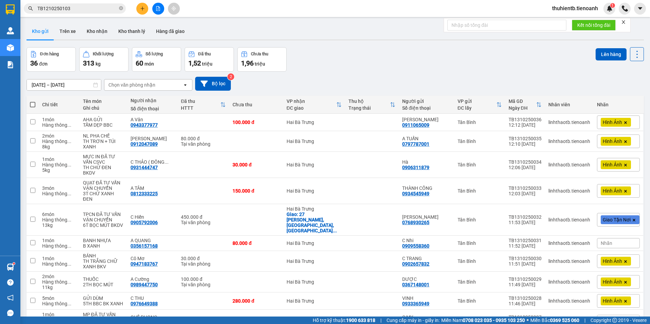  What do you see at coordinates (51, 60) in the screenshot?
I see `button: Đơn hàng36đơn` at bounding box center [51, 60].